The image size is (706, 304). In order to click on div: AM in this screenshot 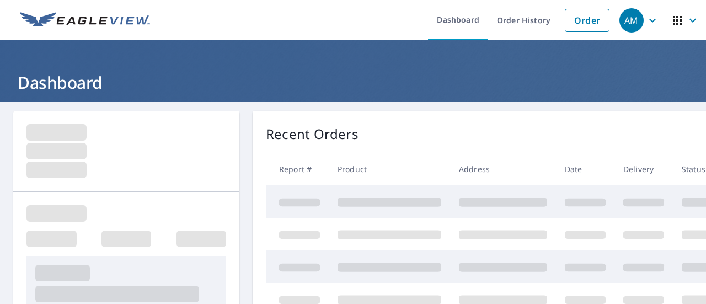, I will do `click(632, 20)`.